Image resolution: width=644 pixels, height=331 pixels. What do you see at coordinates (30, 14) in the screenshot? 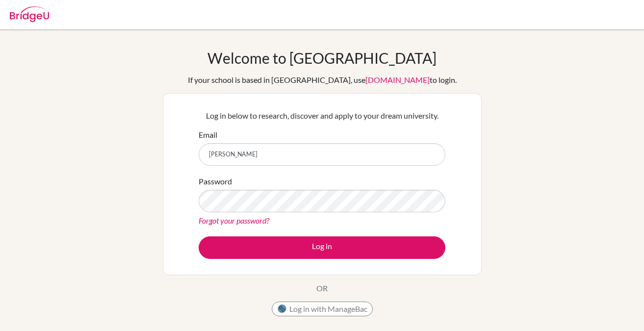
I see `img: Bridge-U` at bounding box center [30, 14].